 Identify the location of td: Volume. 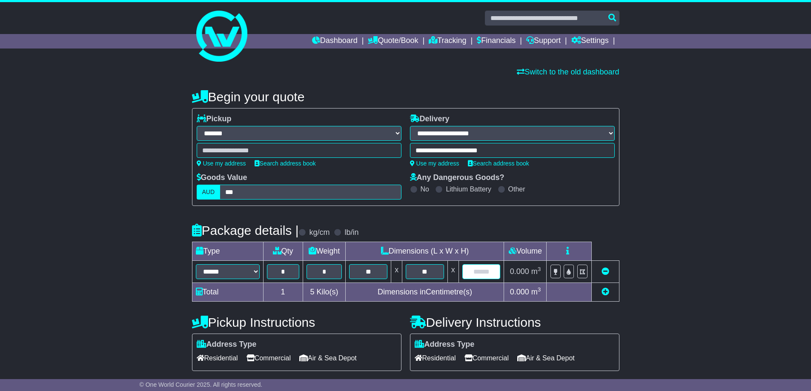
(525, 252).